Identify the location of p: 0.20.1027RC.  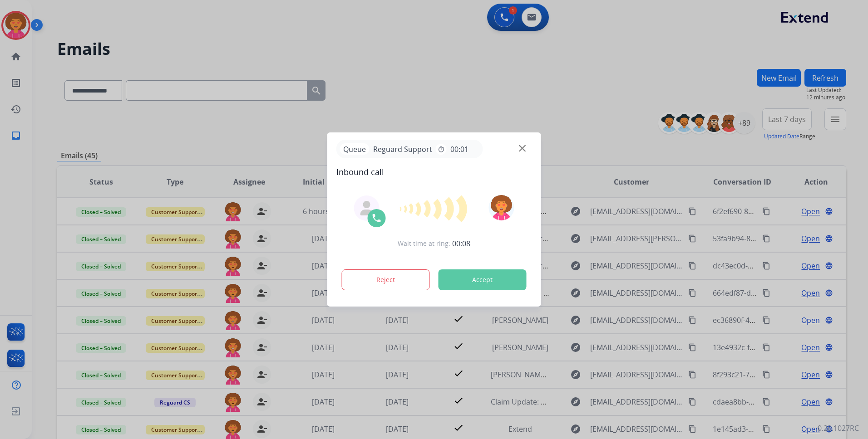
(838, 428).